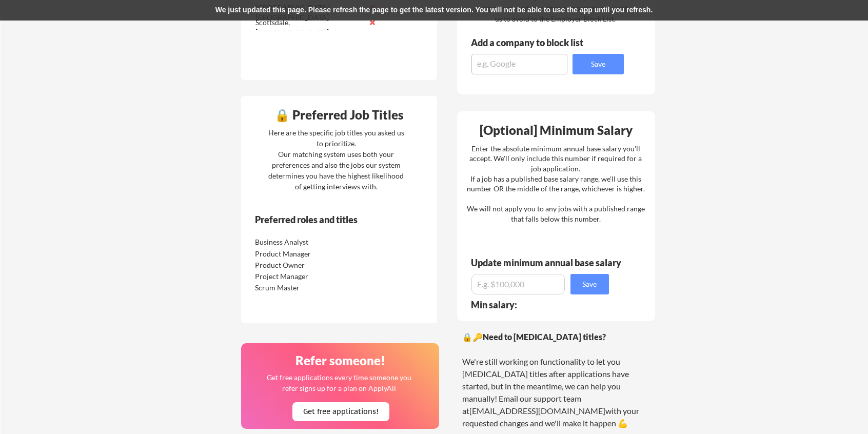 This screenshot has width=868, height=434. What do you see at coordinates (518, 284) in the screenshot?
I see `input: E.g. $100,000` at bounding box center [518, 284].